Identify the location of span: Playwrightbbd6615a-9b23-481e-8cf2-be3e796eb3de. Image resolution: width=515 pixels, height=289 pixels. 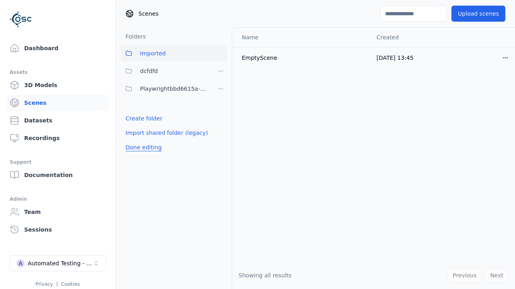
(174, 89).